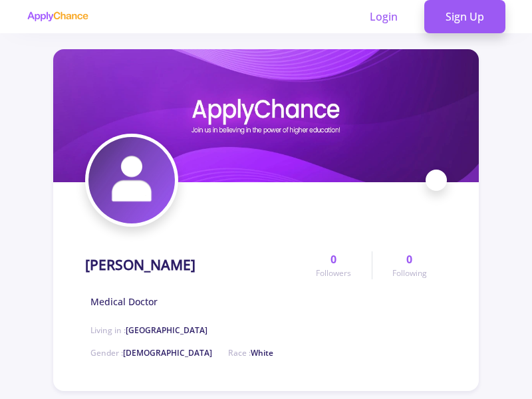 This screenshot has height=399, width=532. I want to click on img: Danial ferdosiyancover image, so click(266, 116).